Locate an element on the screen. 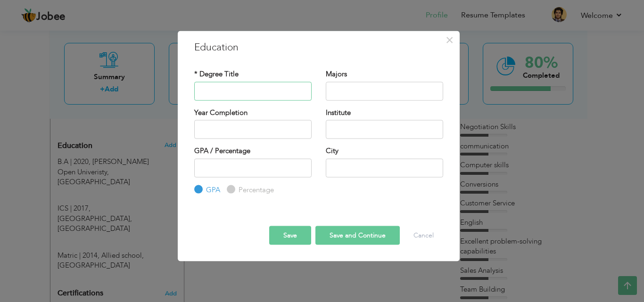 The image size is (644, 302). h3: Education is located at coordinates (319, 47).